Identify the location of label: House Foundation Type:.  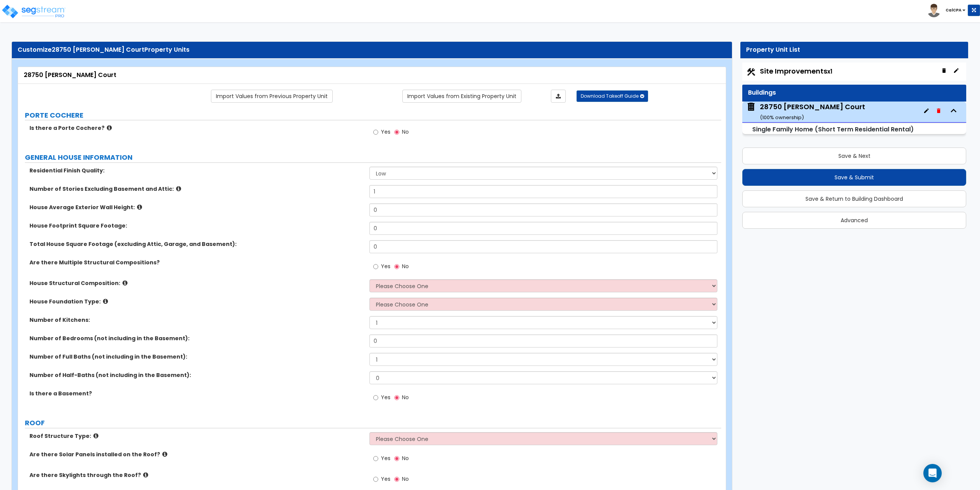
(197, 302).